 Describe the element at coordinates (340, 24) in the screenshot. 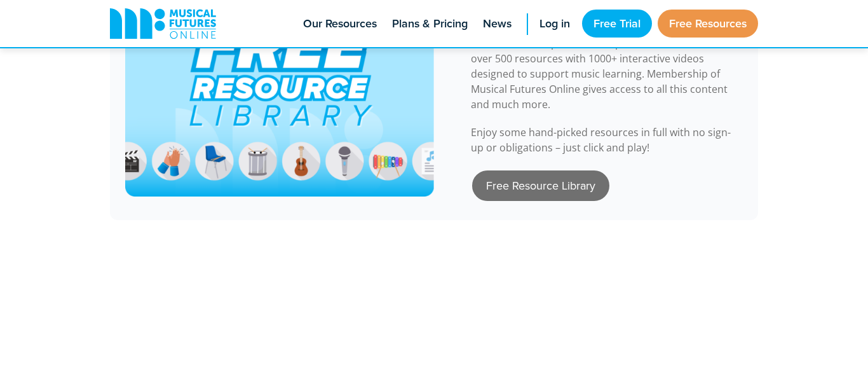

I see `span: Our Resources` at that location.